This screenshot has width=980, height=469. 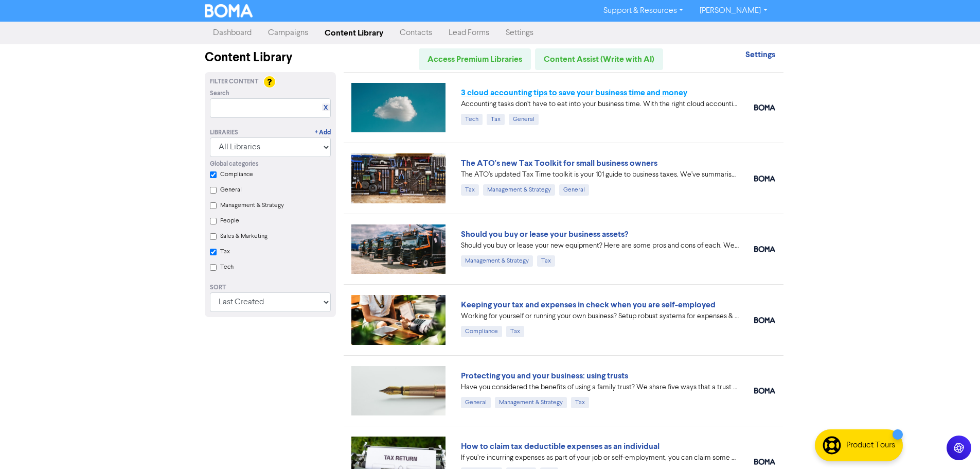 What do you see at coordinates (599, 245) in the screenshot?
I see `div: Should you buy or lease your new equipment? Here are some pros and cons of each. We also can revi...` at bounding box center [599, 245].